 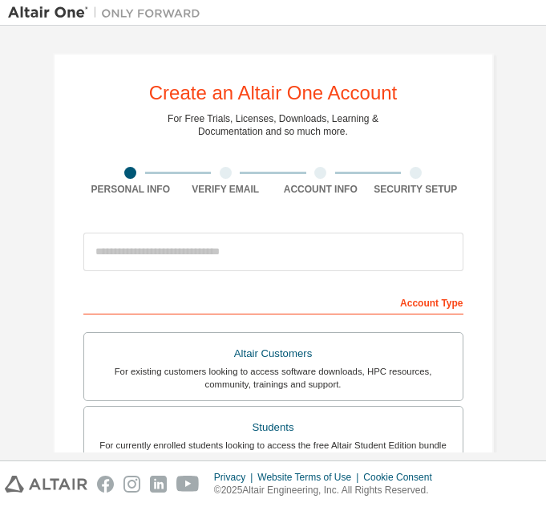 What do you see at coordinates (402, 477) in the screenshot?
I see `div: Cookie Consent` at bounding box center [402, 477].